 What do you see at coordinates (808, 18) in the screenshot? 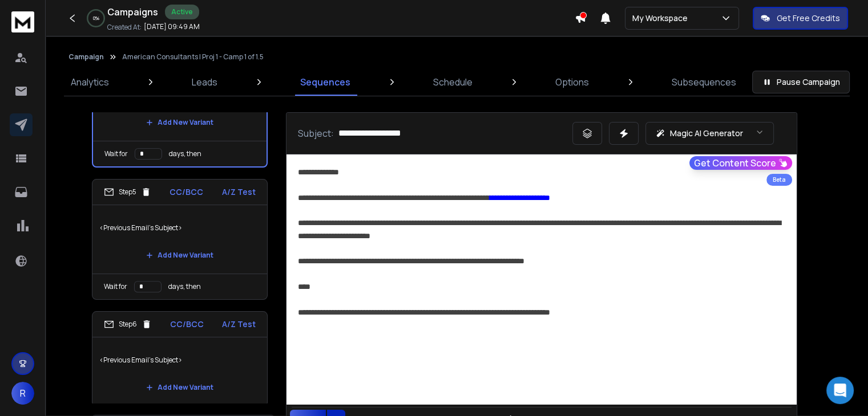
I see `p: Get Free Credits` at bounding box center [808, 18].